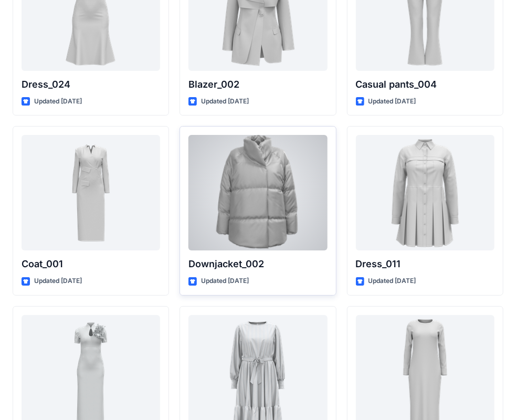 Image resolution: width=516 pixels, height=420 pixels. Describe the element at coordinates (91, 85) in the screenshot. I see `p: Dress_024` at that location.